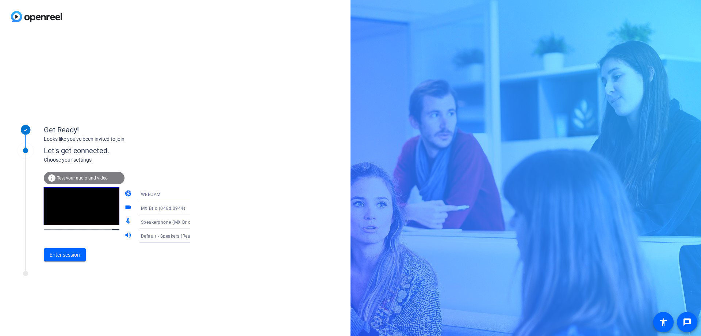 The height and width of the screenshot is (336, 701). What do you see at coordinates (65, 255) in the screenshot?
I see `span: Enter session` at bounding box center [65, 255].